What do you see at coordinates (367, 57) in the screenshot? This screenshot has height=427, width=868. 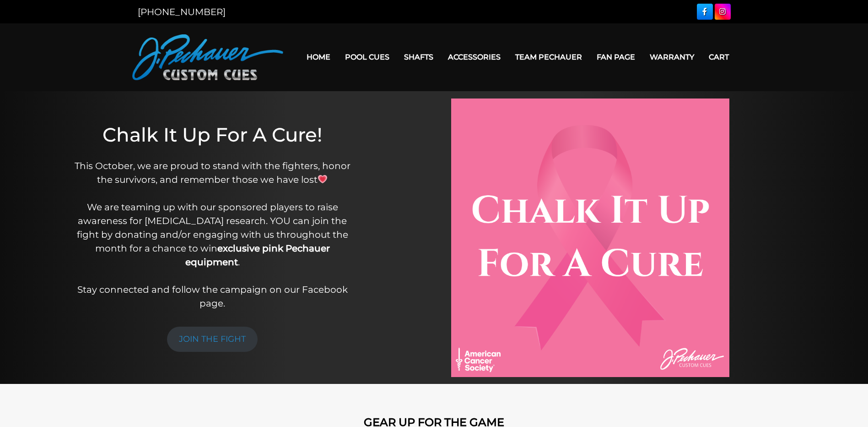 I see `a: Pool Cues` at bounding box center [367, 57].